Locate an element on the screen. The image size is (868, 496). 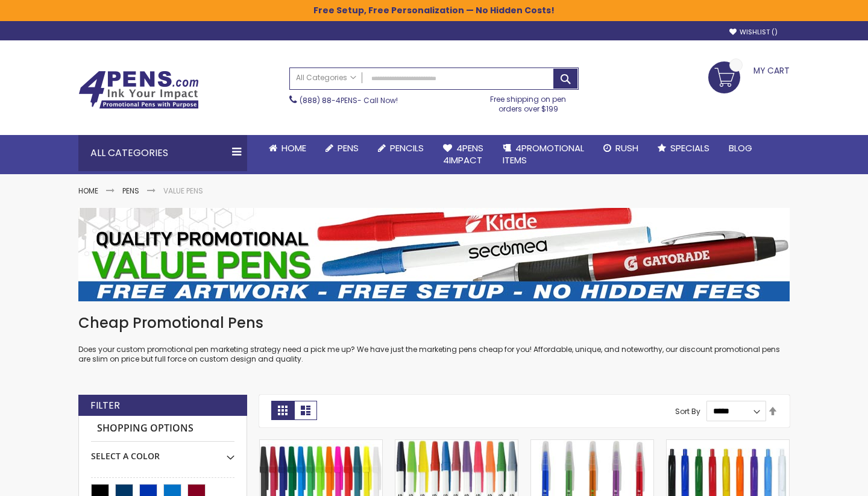
strong: Shopping Options is located at coordinates (163, 429).